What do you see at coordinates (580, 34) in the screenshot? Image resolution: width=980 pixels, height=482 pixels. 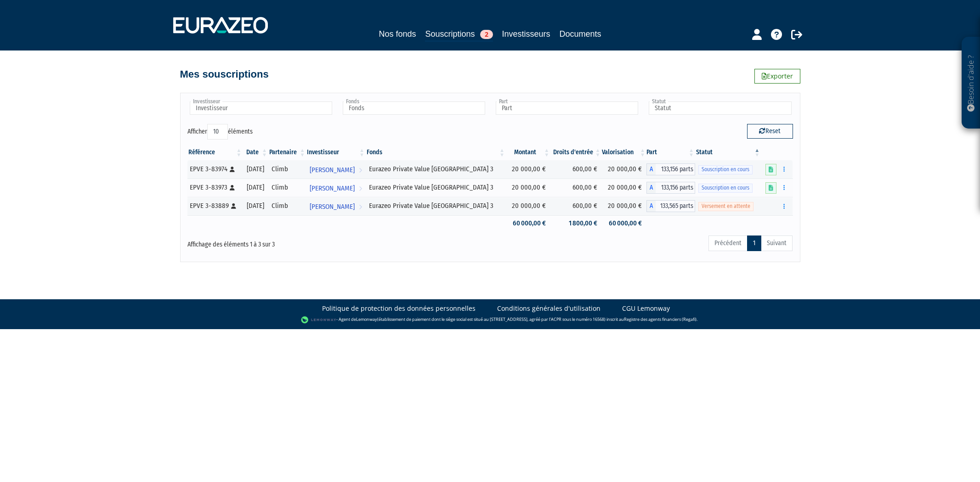 I see `a: Documents` at bounding box center [580, 34].